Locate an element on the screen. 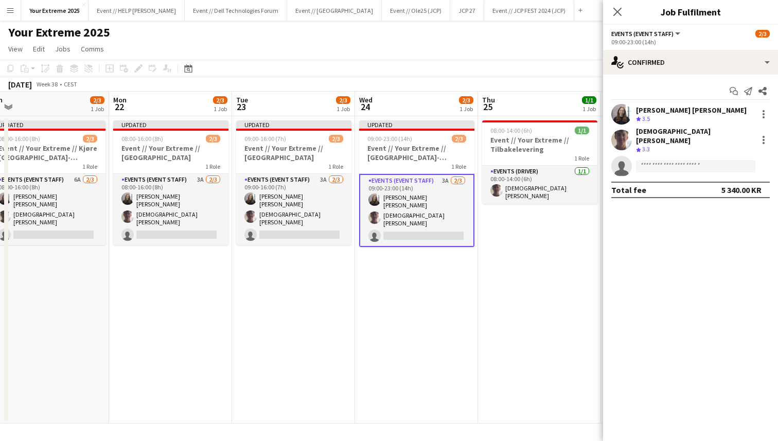 The image size is (778, 441). span: 3.5 is located at coordinates (645, 118).